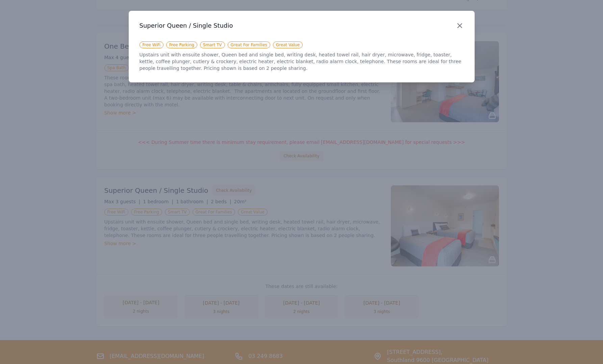 This screenshot has width=603, height=364. I want to click on span: Great Value, so click(288, 45).